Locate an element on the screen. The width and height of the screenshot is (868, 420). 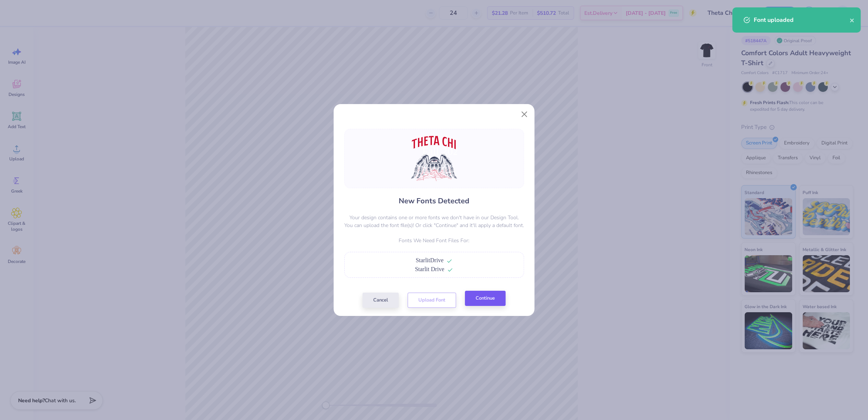
p: Fonts We Need Font Files For: is located at coordinates (434, 240).